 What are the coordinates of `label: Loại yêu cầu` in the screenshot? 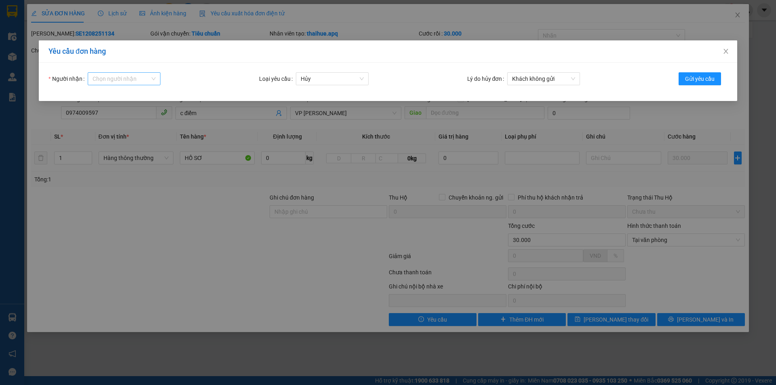 It's located at (277, 79).